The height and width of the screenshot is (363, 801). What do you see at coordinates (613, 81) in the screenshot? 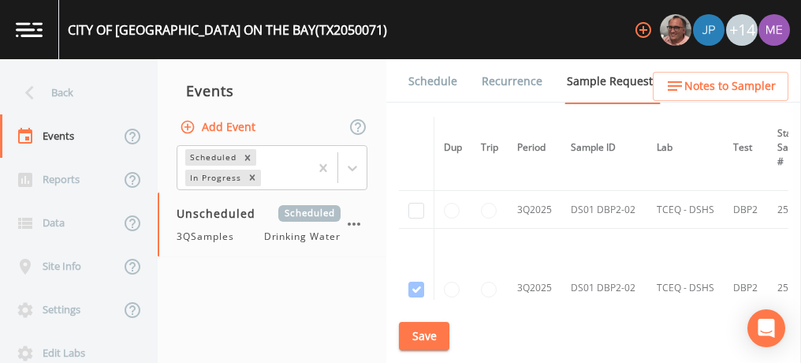
I see `a: Sample Requests` at bounding box center [613, 81].